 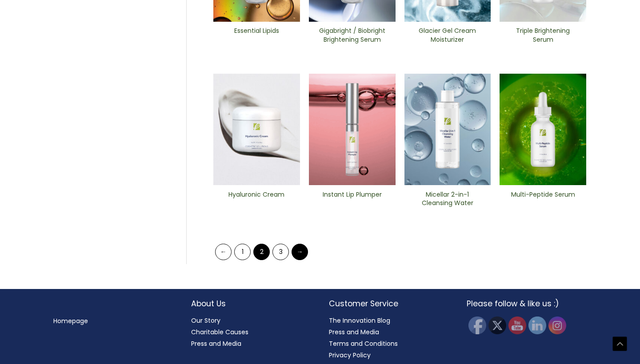 What do you see at coordinates (71, 321) in the screenshot?
I see `a: Homepage` at bounding box center [71, 321].